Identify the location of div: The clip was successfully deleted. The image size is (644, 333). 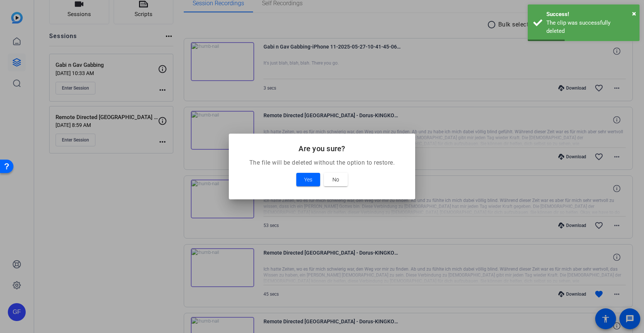
(590, 27).